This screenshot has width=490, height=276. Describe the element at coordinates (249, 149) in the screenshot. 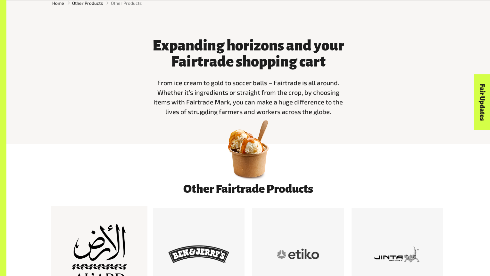

I see `img: 05 Ice Cream` at that location.